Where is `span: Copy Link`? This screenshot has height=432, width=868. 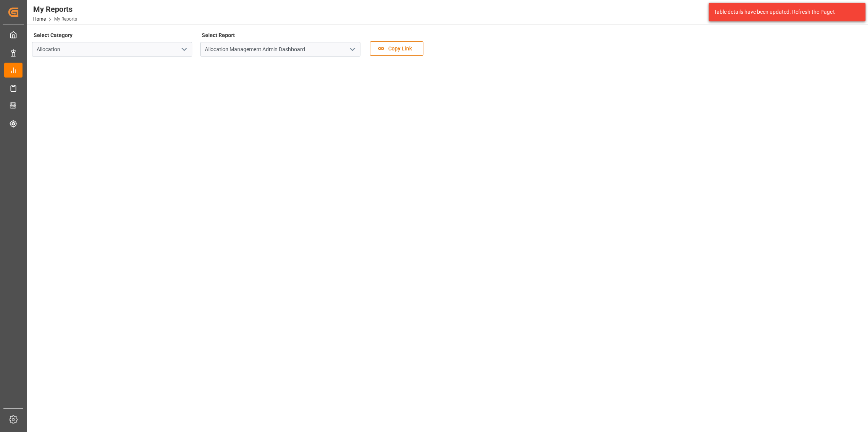 span: Copy Link is located at coordinates (400, 48).